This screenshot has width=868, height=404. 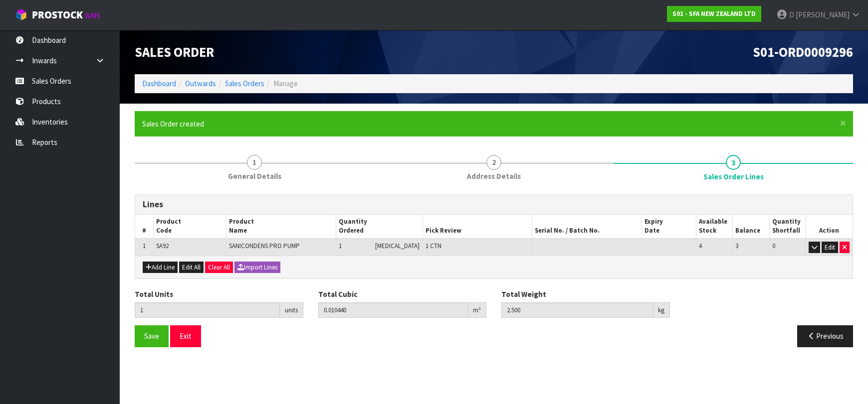 What do you see at coordinates (661, 310) in the screenshot?
I see `div: kg` at bounding box center [661, 310].